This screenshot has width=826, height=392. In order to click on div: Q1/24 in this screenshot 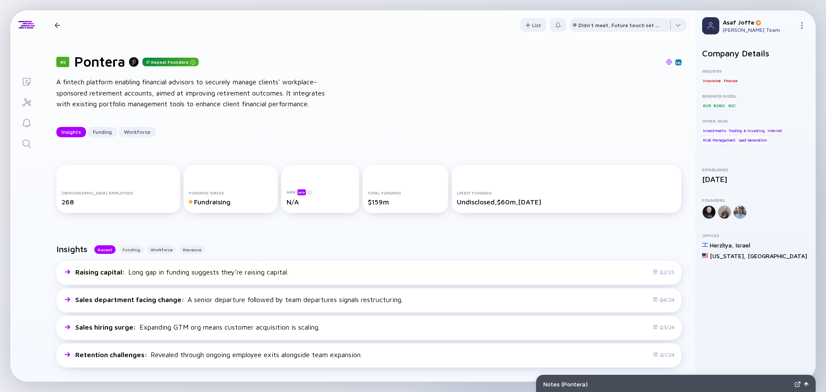, I will do `click(664, 355)`.